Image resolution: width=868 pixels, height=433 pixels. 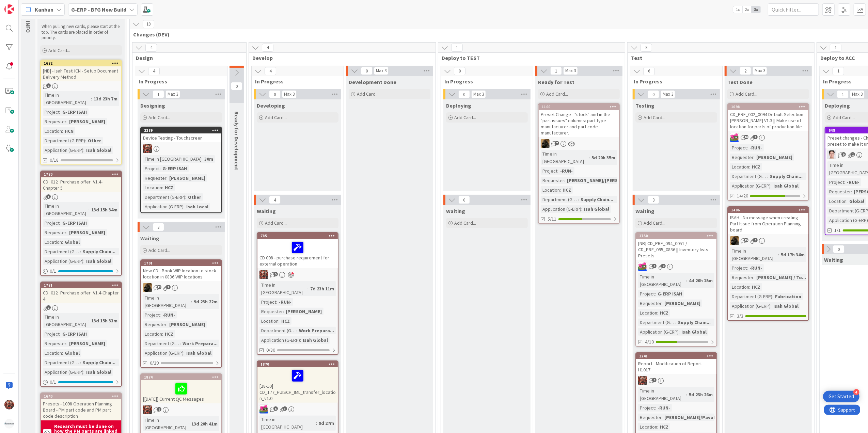 What do you see at coordinates (197, 207) in the screenshot?
I see `div: Isah Local` at bounding box center [197, 207].